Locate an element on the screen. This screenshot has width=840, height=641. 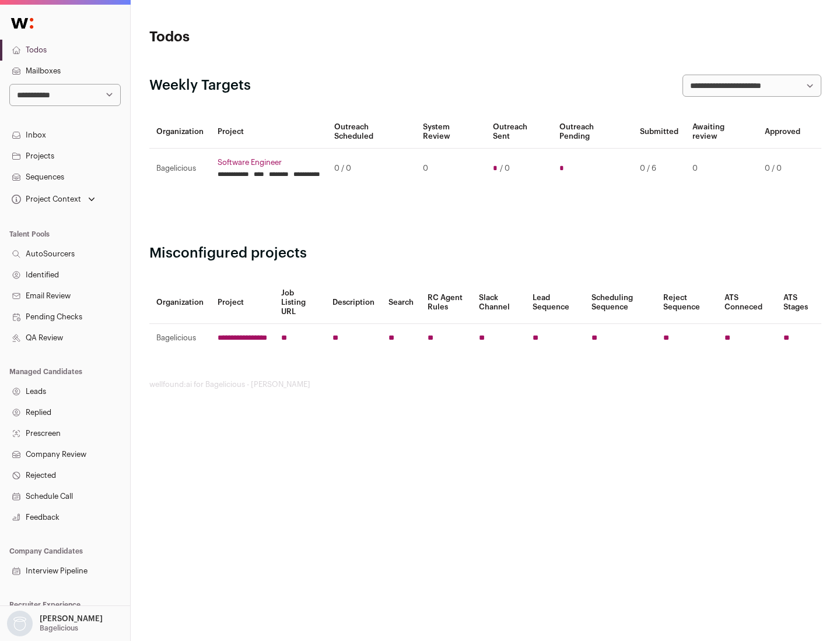
th: Approved is located at coordinates (783, 132).